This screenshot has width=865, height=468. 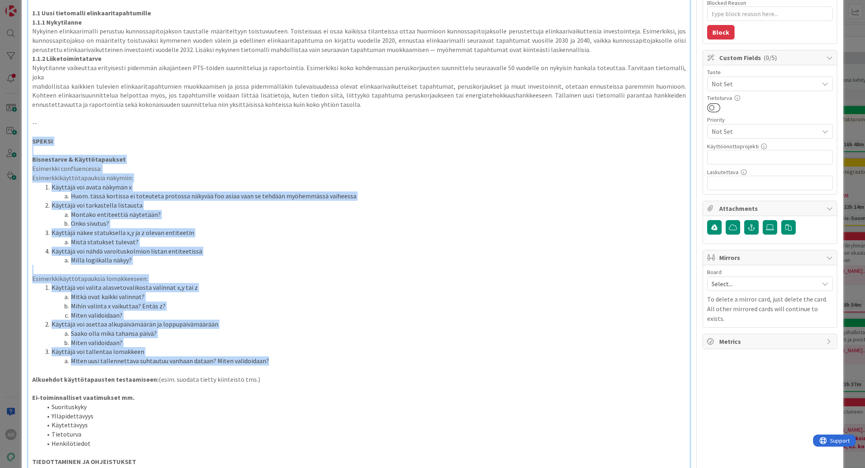 What do you see at coordinates (67, 58) in the screenshot?
I see `strong: 1.1.2 Liiketoimintatarve` at bounding box center [67, 58].